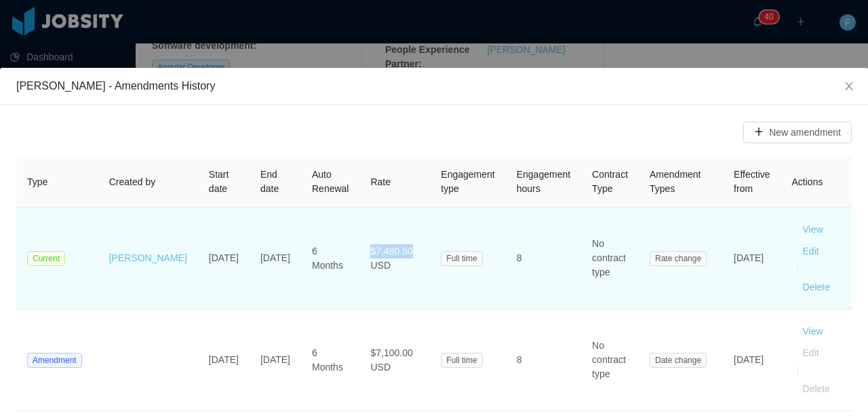 The height and width of the screenshot is (420, 868). Describe the element at coordinates (54, 360) in the screenshot. I see `span: Amendment` at that location.